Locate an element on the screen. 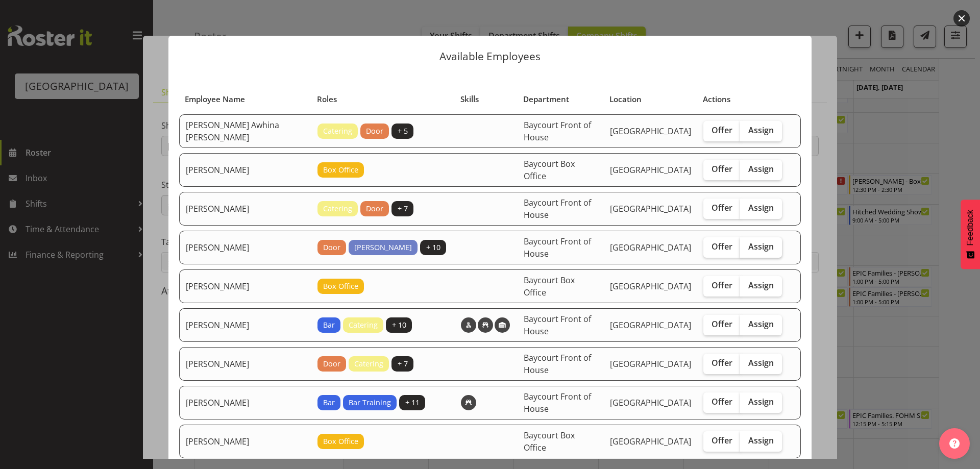 The width and height of the screenshot is (980, 469). span: Roles is located at coordinates (326, 99).